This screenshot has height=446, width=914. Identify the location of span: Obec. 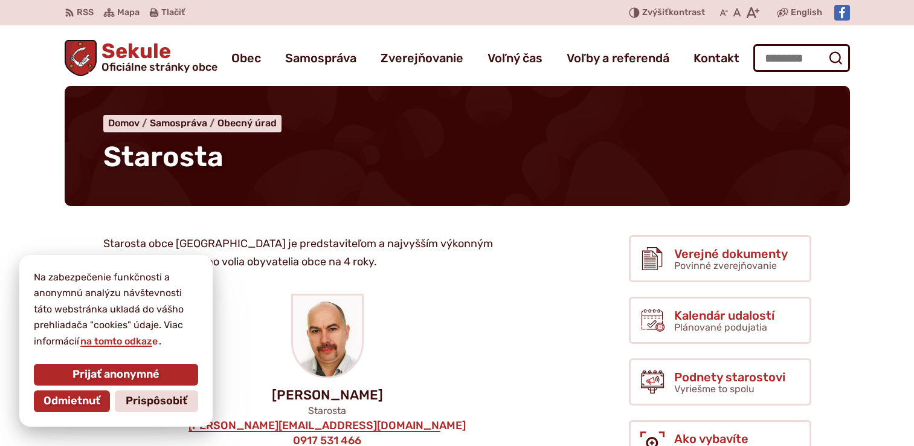
(246, 58).